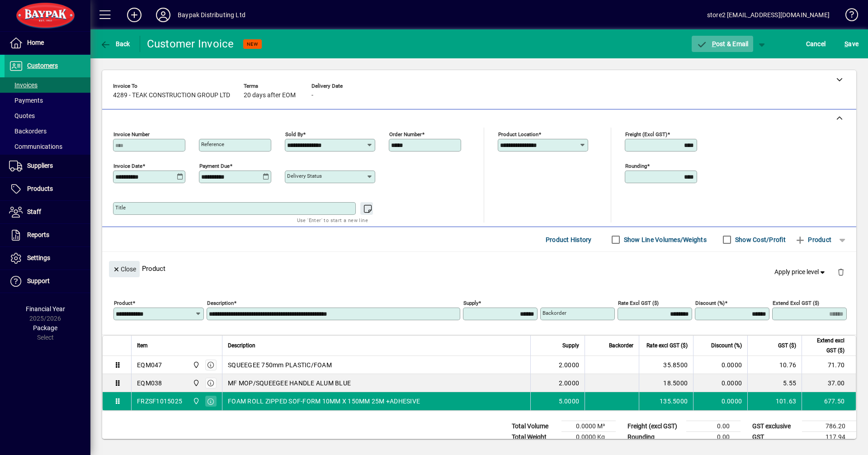  I want to click on span: Product History, so click(569, 240).